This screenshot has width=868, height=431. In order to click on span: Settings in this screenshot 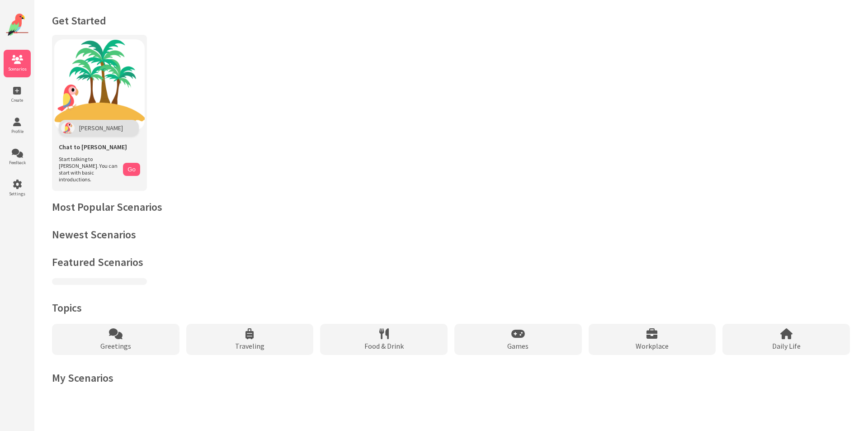, I will do `click(17, 194)`.